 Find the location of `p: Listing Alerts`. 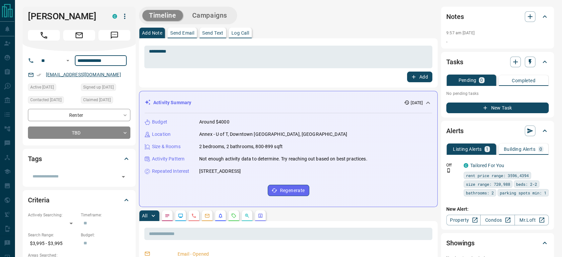

p: Listing Alerts is located at coordinates (467, 149).